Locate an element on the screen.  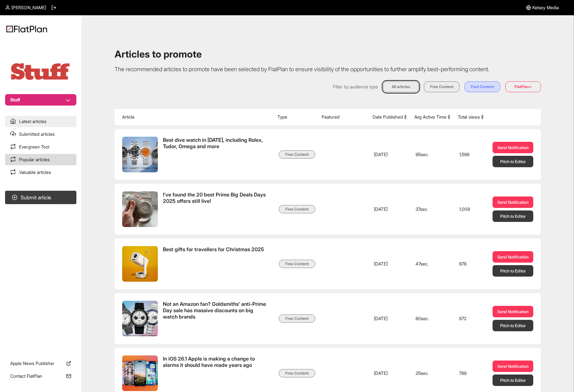
h1: Articles to promote is located at coordinates (328, 54).